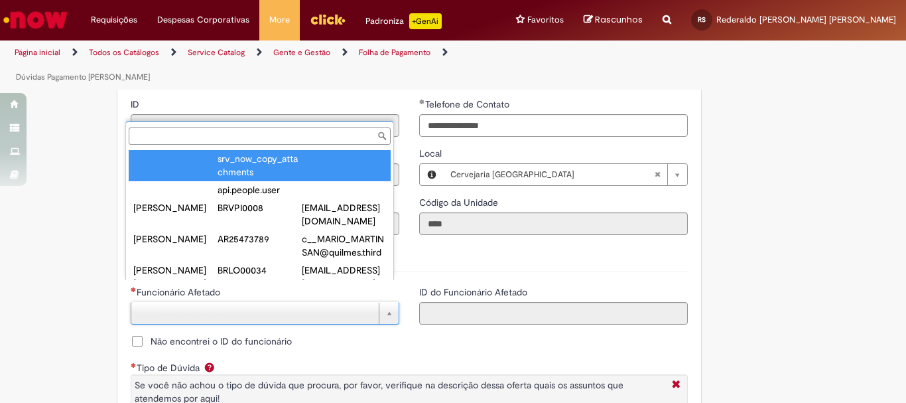  I want to click on div: AR25473789, so click(259, 239).